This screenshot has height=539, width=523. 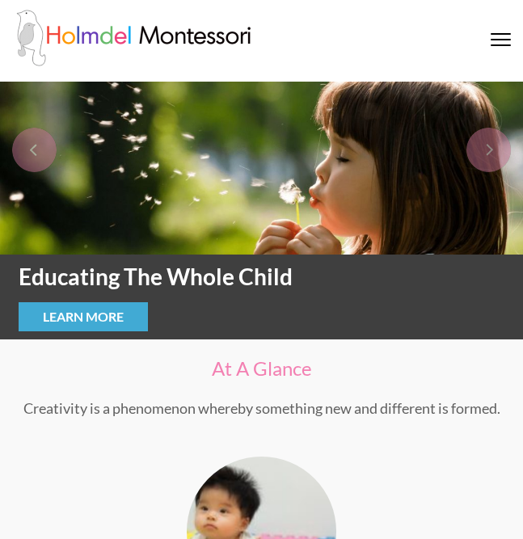 What do you see at coordinates (133, 38) in the screenshot?
I see `img: Holmdel Montessori School` at bounding box center [133, 38].